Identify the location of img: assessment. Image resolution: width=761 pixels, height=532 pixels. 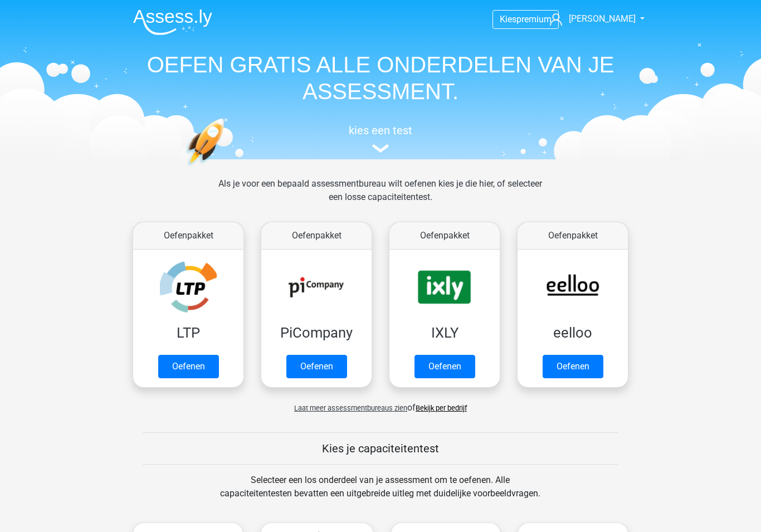
(381, 148).